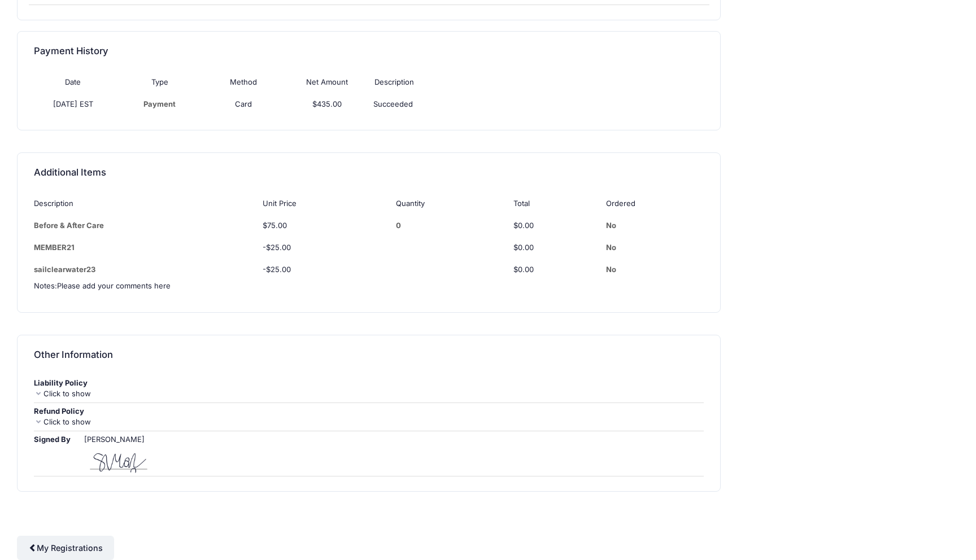  I want to click on td: Notes:, so click(369, 289).